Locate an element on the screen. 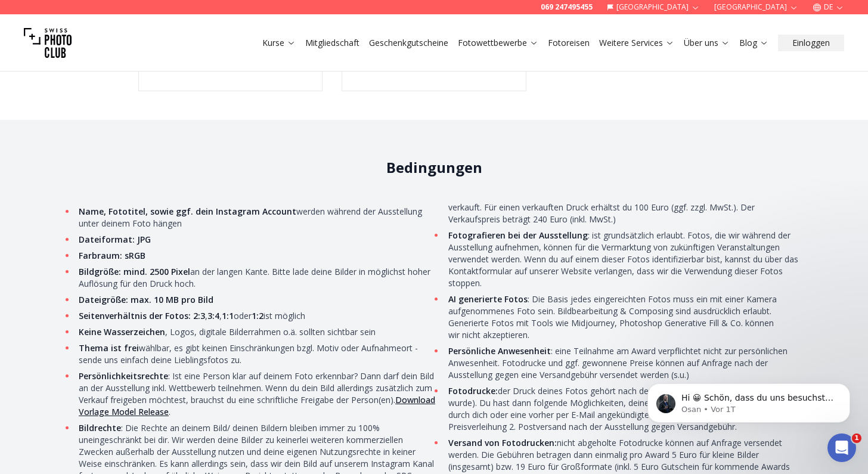 This screenshot has height=474, width=868. li: : Die Basis jedes eingereichten Fotos muss ein mit einer Kamera aufgenommenes Foto sein. Bildbear... is located at coordinates (625, 317).